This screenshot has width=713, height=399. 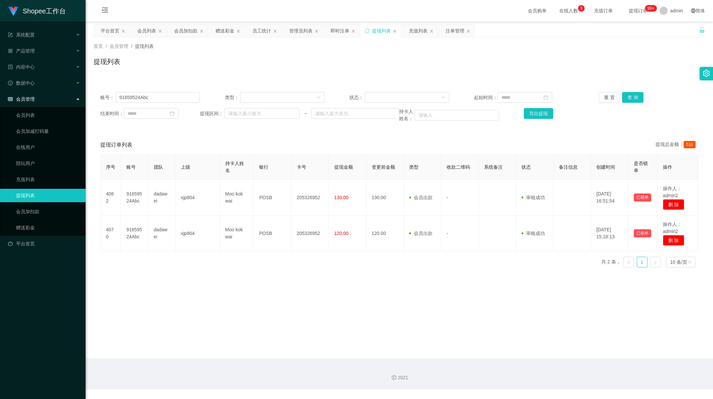 What do you see at coordinates (105, 11) in the screenshot?
I see `i: 图标: menu-fold` at bounding box center [105, 11].